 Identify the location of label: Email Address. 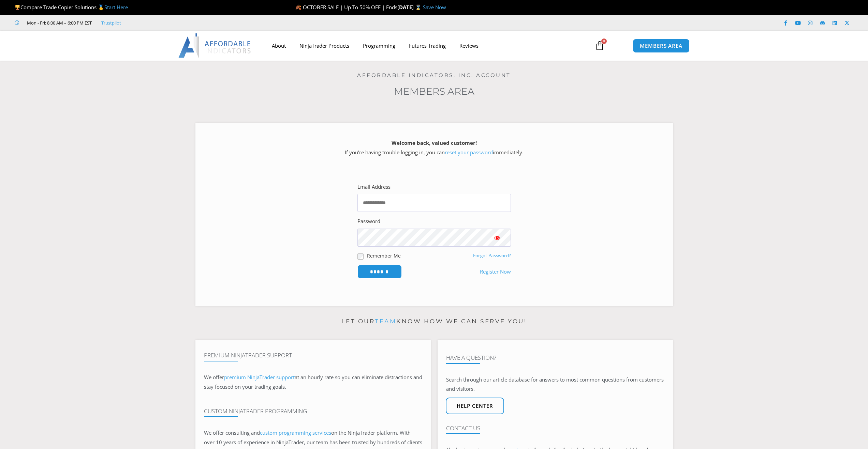
(374, 187).